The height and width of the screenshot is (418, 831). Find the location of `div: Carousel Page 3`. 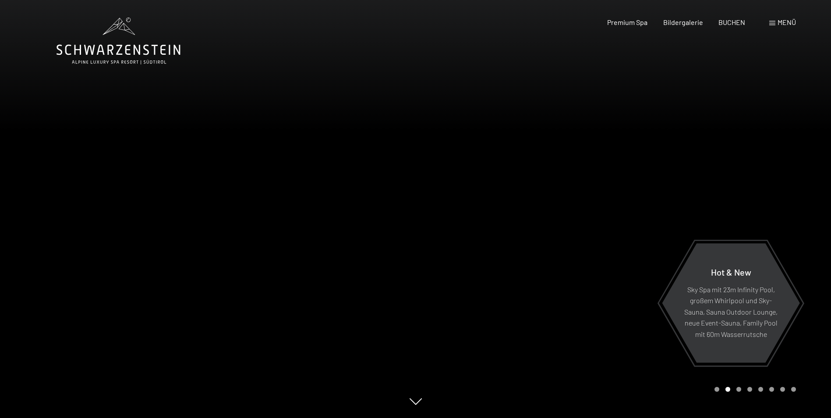

div: Carousel Page 3 is located at coordinates (739, 389).